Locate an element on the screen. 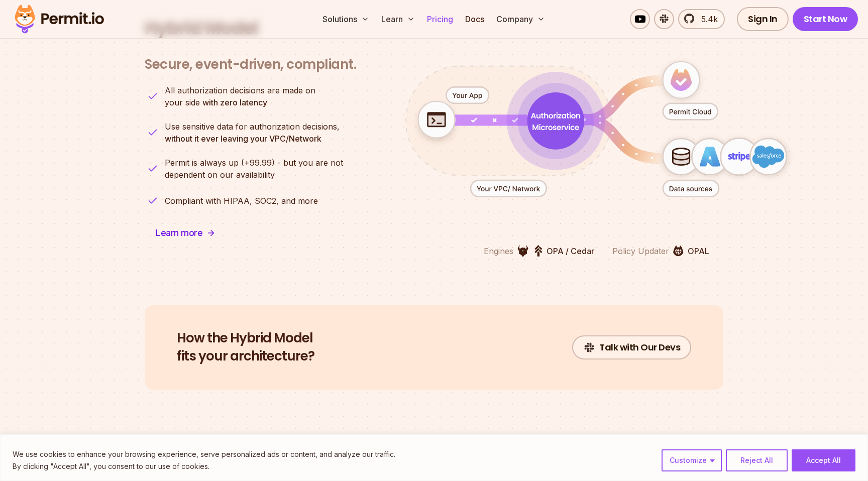 This screenshot has height=481, width=868. h3: Secure, event-driven, compliant. is located at coordinates (250, 64).